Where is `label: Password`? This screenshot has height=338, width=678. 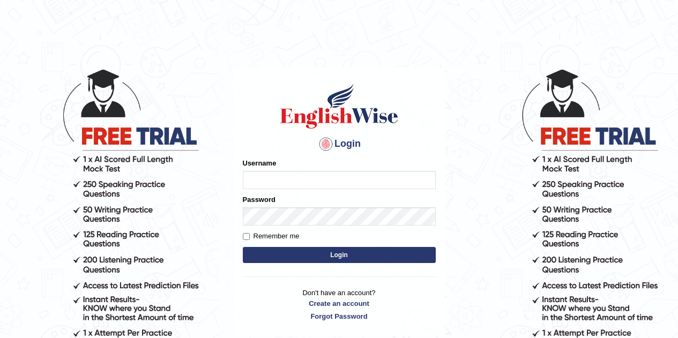
label: Password is located at coordinates (259, 199).